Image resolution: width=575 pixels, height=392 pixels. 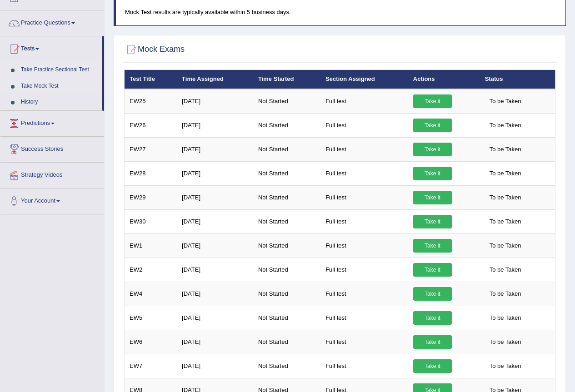 I want to click on th: Time Assigned, so click(x=215, y=80).